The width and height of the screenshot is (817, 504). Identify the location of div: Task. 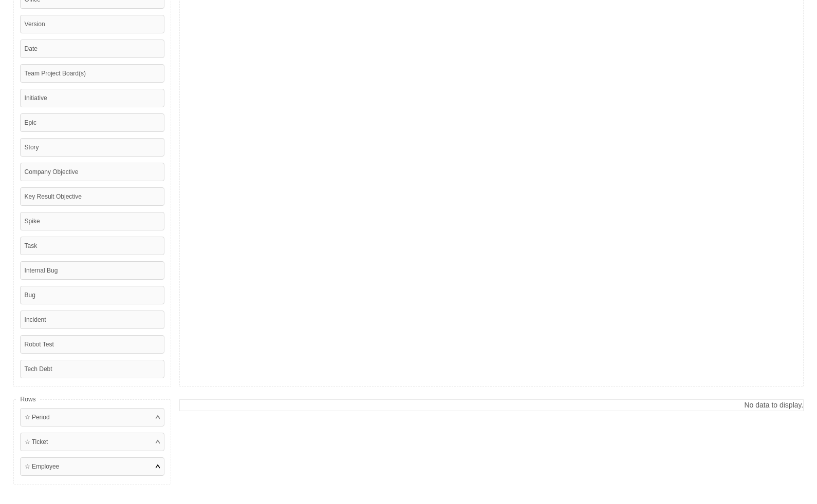
(92, 246).